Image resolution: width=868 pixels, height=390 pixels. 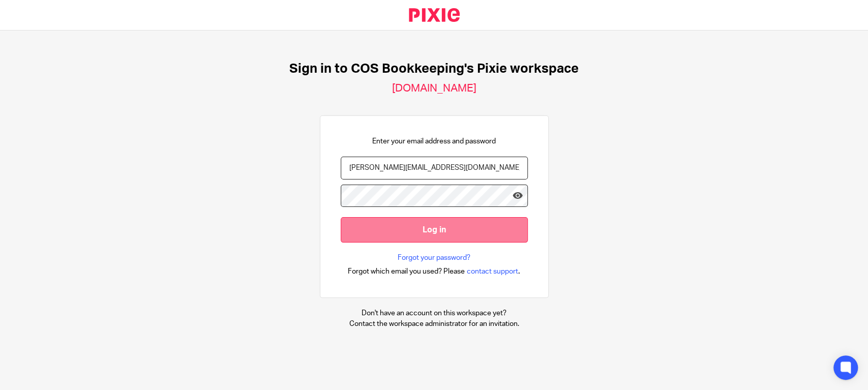 What do you see at coordinates (433, 69) in the screenshot?
I see `h1: Sign in to COS Bookkeeping's Pixie workspace` at bounding box center [433, 69].